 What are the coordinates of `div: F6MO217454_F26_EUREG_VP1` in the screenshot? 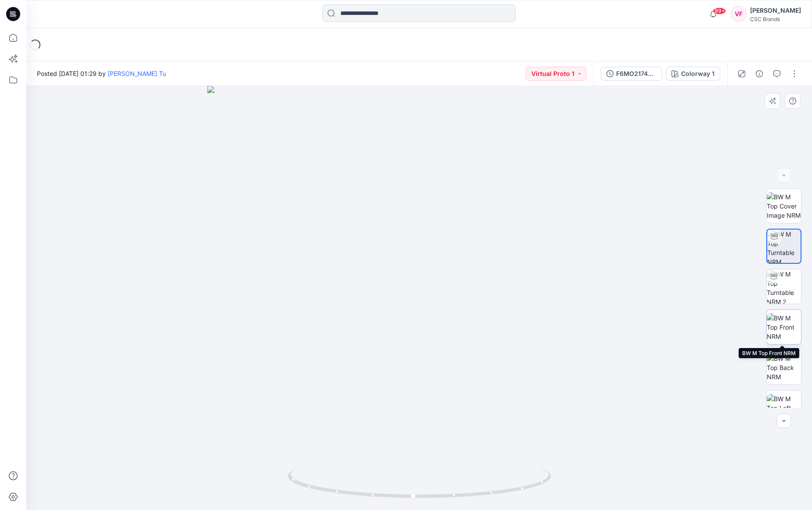 It's located at (636, 73).